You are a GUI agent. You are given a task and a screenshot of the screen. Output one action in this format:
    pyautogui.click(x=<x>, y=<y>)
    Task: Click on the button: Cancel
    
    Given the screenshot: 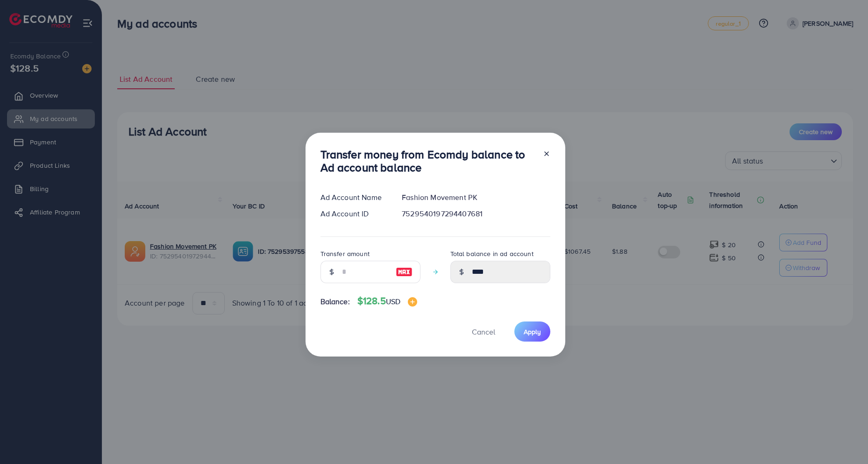 What is the action you would take?
    pyautogui.click(x=483, y=331)
    